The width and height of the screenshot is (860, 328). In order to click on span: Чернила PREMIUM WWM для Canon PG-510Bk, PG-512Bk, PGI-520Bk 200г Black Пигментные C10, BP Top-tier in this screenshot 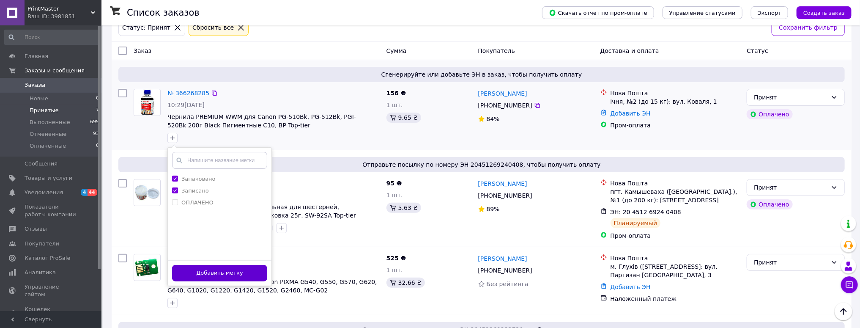, I will do `click(262, 121)`.